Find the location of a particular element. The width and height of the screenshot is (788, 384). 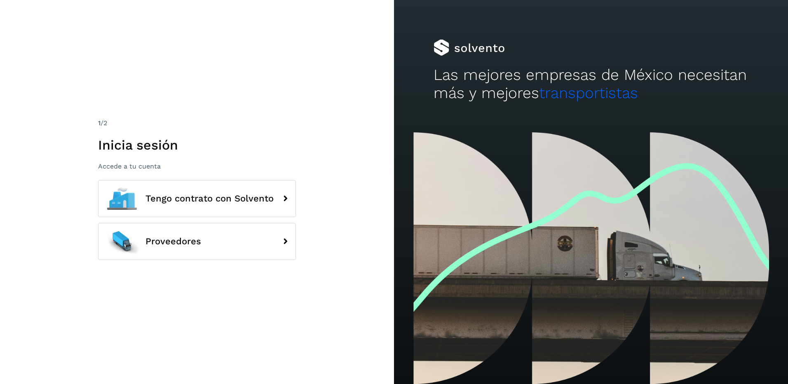

span: Tengo contrato con Solvento is located at coordinates (209, 199).